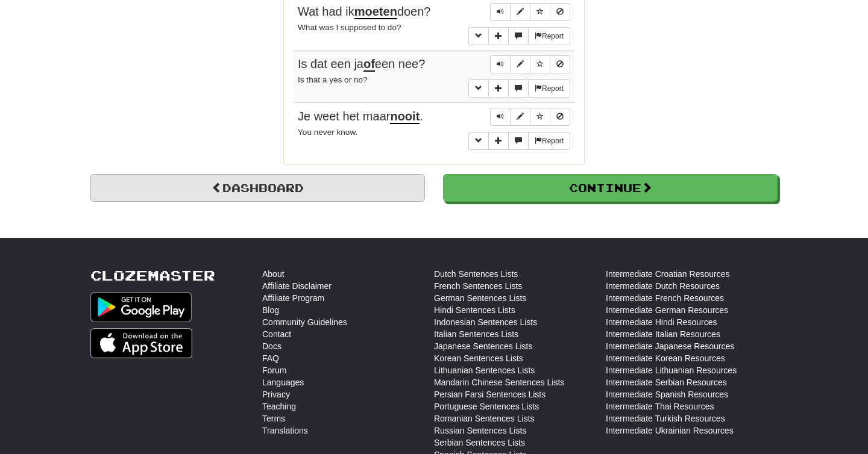 The image size is (868, 454). I want to click on span: Wat had ik doen?, so click(364, 12).